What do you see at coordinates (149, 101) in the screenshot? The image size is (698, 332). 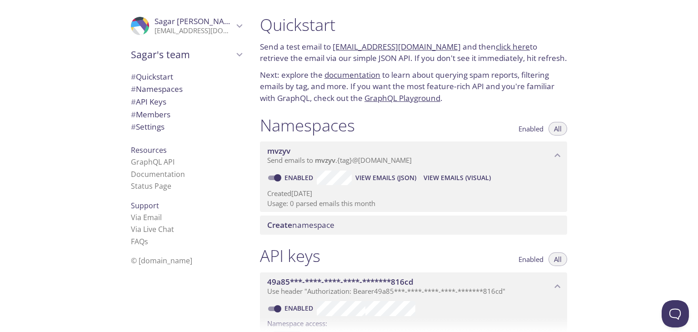 I see `span: API Keys` at bounding box center [149, 101].